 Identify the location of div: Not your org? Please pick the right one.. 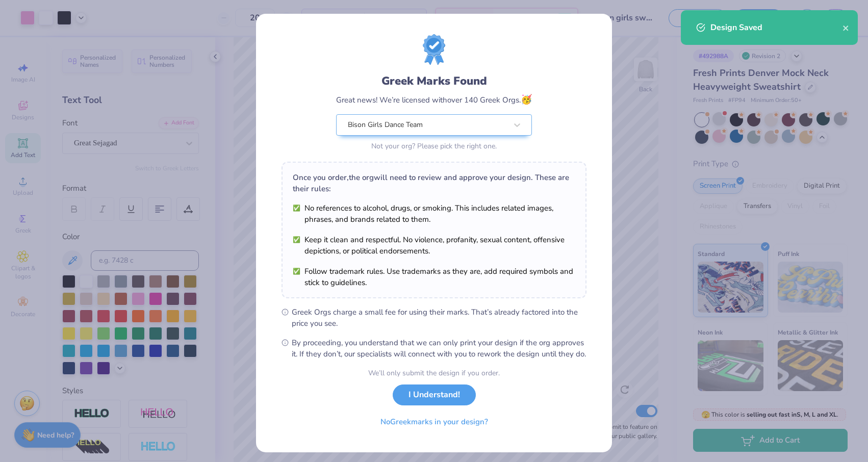
(434, 146).